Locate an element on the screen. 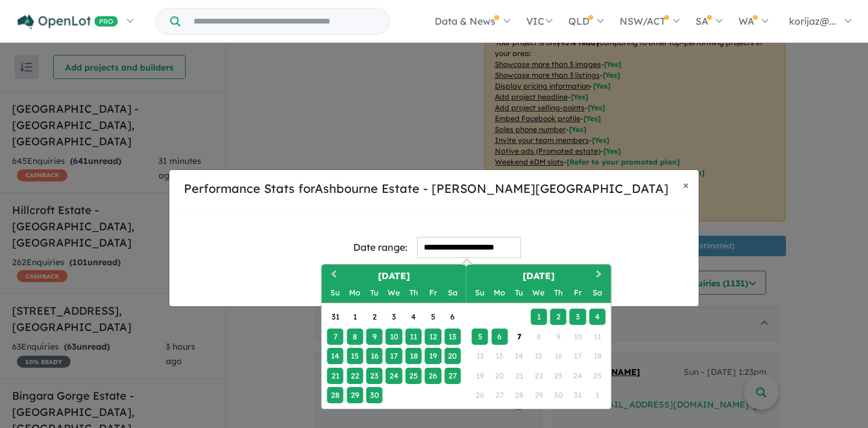  div: Choose Thursday, October 2nd, 2025 is located at coordinates (558, 316).